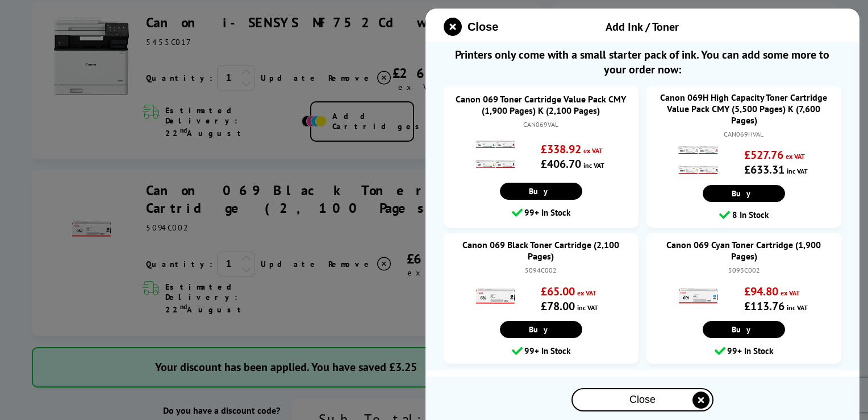 This screenshot has height=420, width=868. I want to click on img: Canon 069H High Capacity Toner Cartridge Value Pack CMY (5,500 Pages) K (7,600 Pages), so click(698, 160).